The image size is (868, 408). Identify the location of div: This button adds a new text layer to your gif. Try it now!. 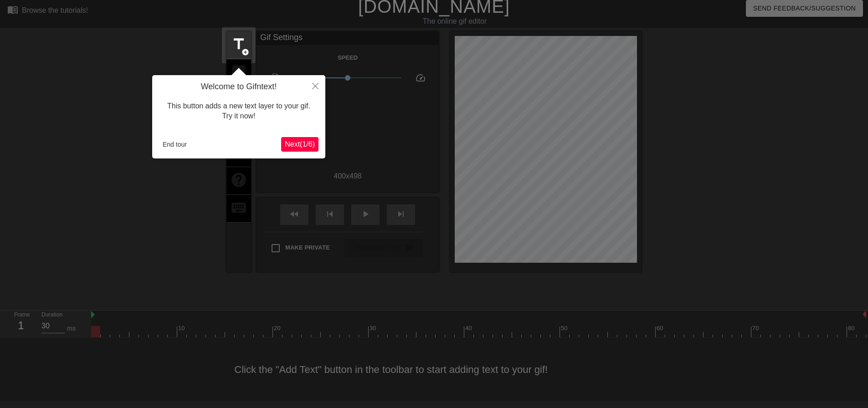
(239, 111).